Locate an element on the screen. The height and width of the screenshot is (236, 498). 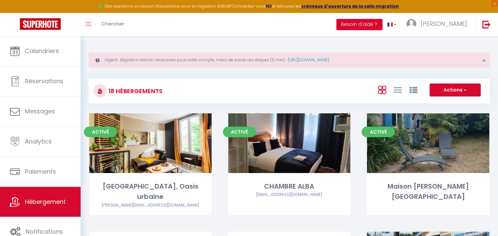
a: Vue en Box is located at coordinates (382, 89).